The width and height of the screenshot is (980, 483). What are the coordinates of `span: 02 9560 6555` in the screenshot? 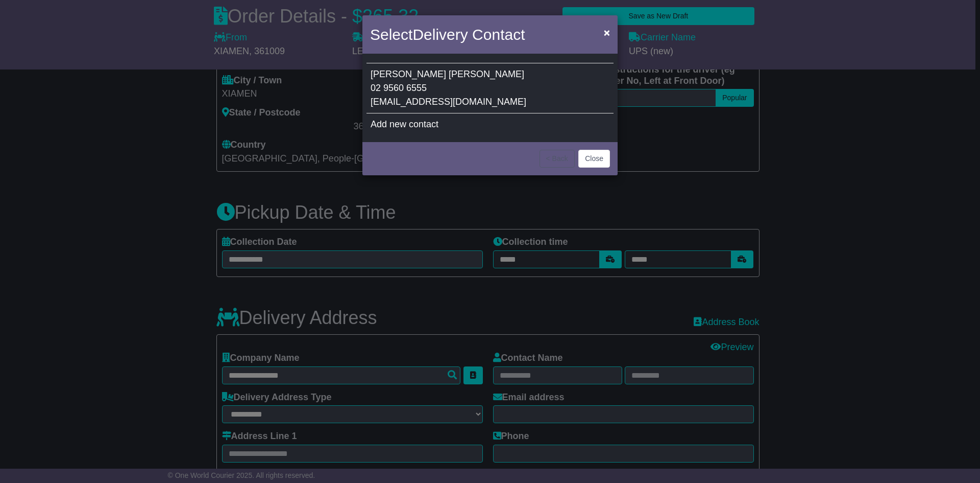 It's located at (398, 88).